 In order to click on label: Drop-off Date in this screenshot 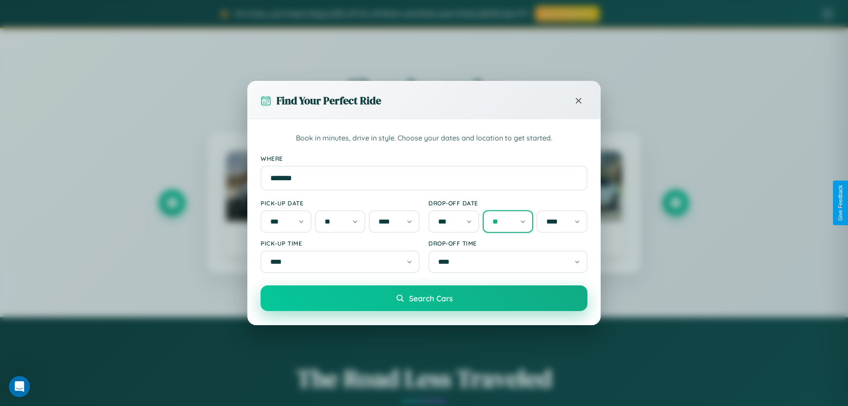, I will do `click(508, 203)`.